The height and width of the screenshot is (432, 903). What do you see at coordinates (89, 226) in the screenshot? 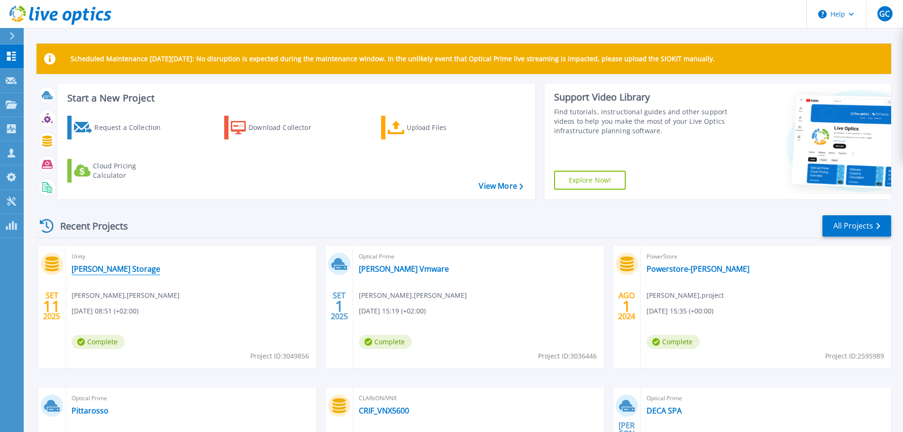
I see `div: Recent Projects` at bounding box center [89, 226].